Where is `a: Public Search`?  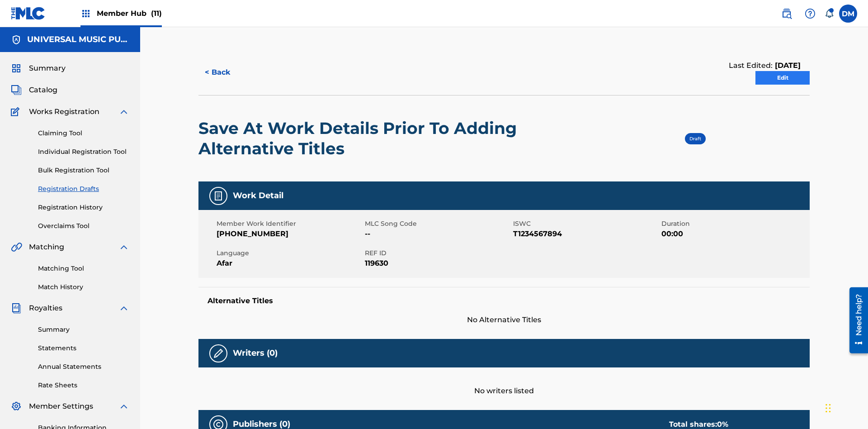
a: Public Search is located at coordinates (787, 14).